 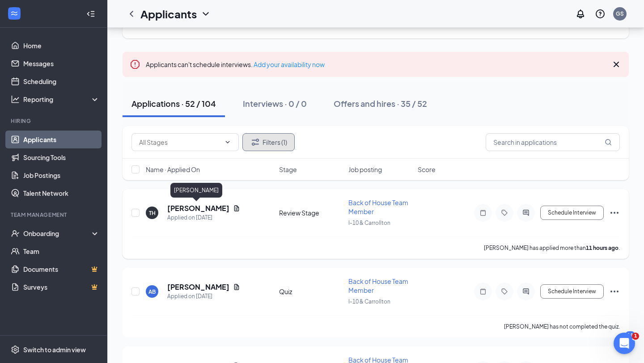 I want to click on svg: Error, so click(x=135, y=65).